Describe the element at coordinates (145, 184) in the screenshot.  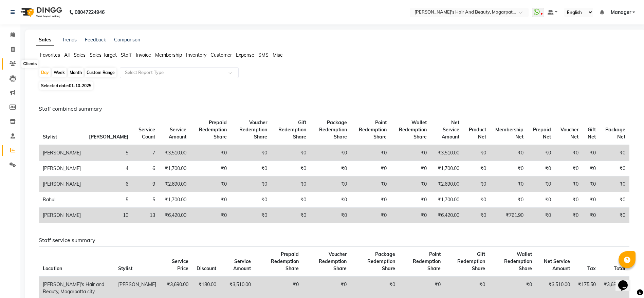
I see `td: 9` at that location.